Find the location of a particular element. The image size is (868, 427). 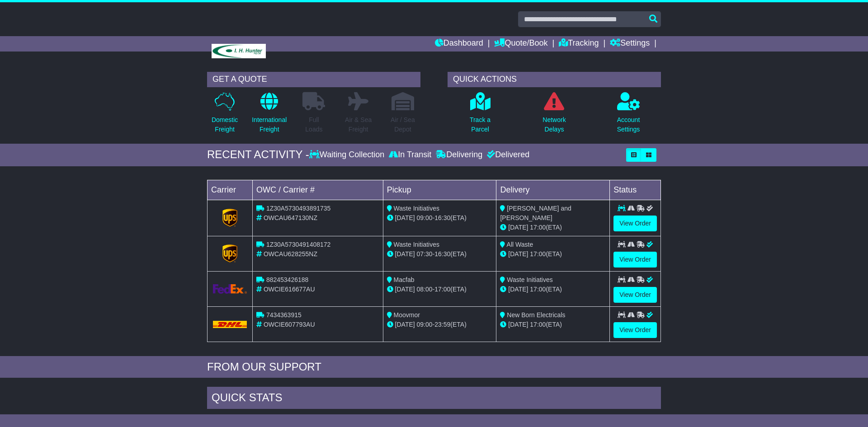

p: Air & Sea Freight is located at coordinates (358, 125).